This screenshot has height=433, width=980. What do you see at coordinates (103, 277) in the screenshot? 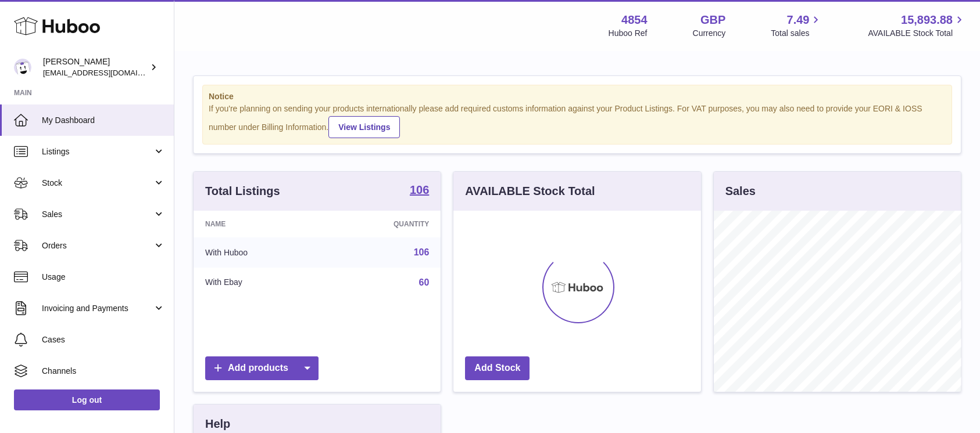
I see `span: Usage` at bounding box center [103, 277].